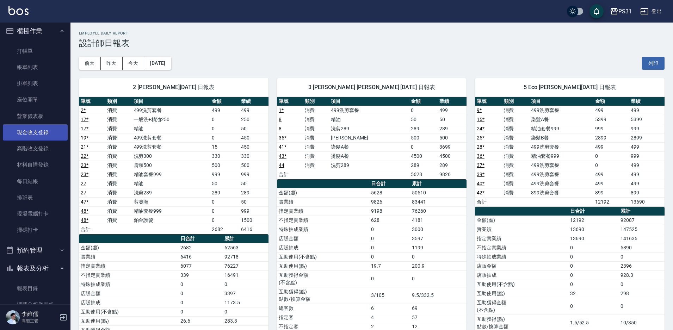  I want to click on div: PS31, so click(625, 11).